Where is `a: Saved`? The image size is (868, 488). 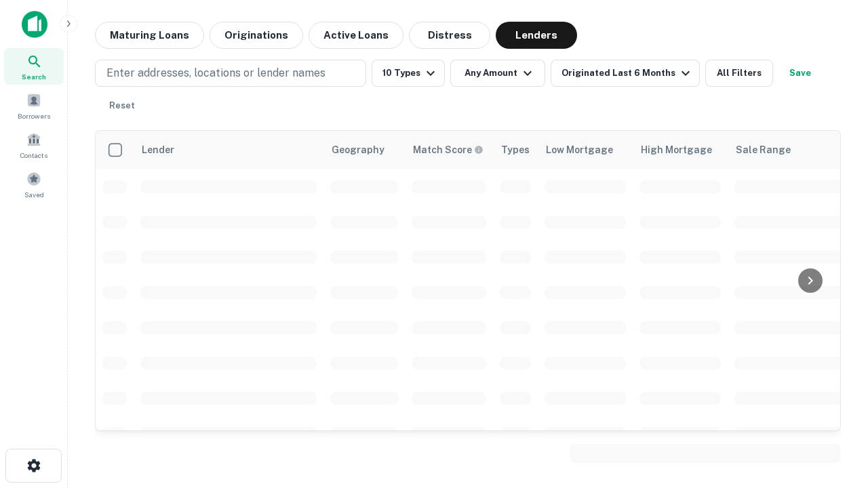
a: Saved is located at coordinates (34, 184).